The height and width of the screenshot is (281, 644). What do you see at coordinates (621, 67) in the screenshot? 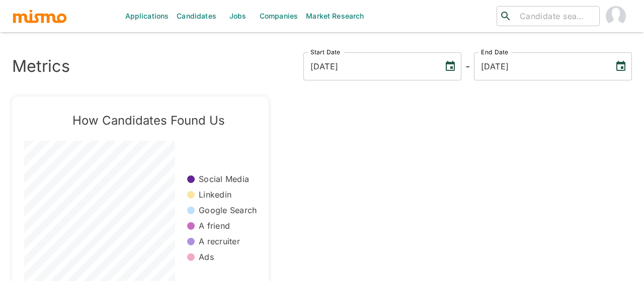
I see `button: Choose date, selected date is Aug 25, 2025` at bounding box center [621, 67].